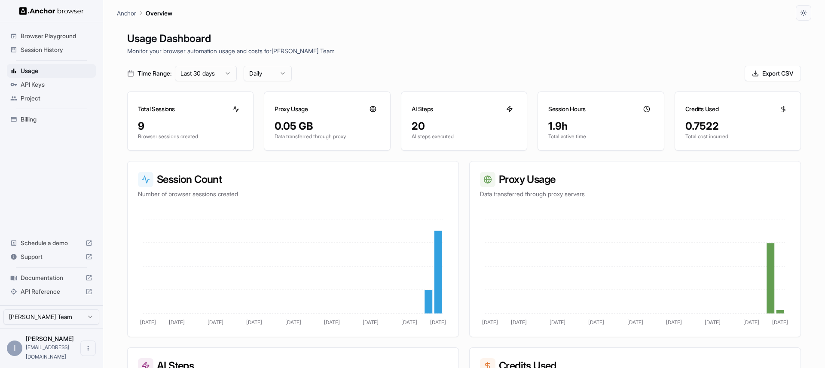 The height and width of the screenshot is (368, 825). I want to click on p: Overview, so click(159, 13).